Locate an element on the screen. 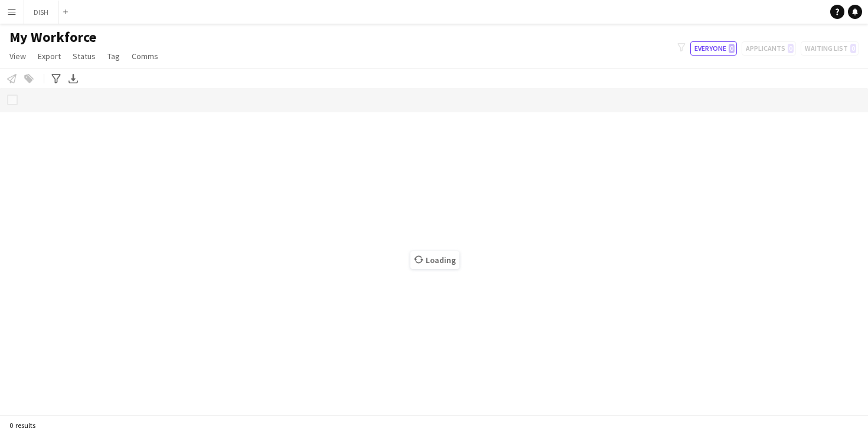 The height and width of the screenshot is (435, 868). span: Loading is located at coordinates (435, 260).